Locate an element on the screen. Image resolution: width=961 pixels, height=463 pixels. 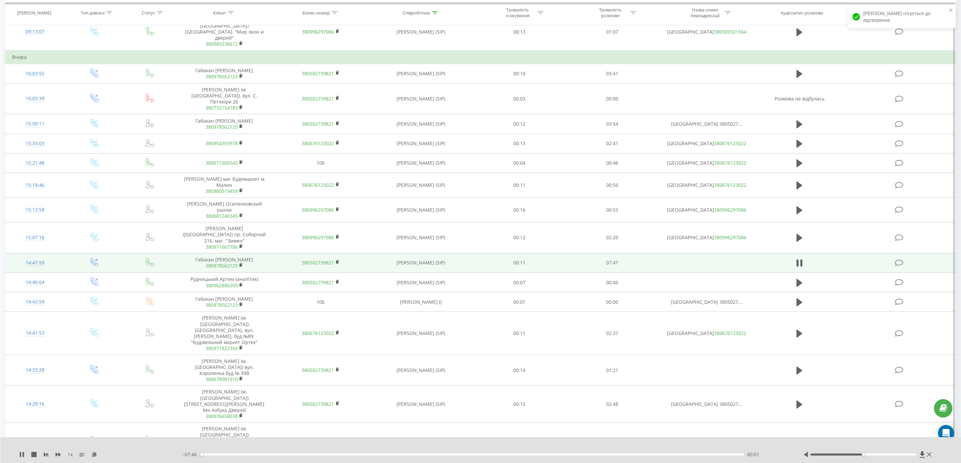
a: 380681240345 is located at coordinates (222, 216).